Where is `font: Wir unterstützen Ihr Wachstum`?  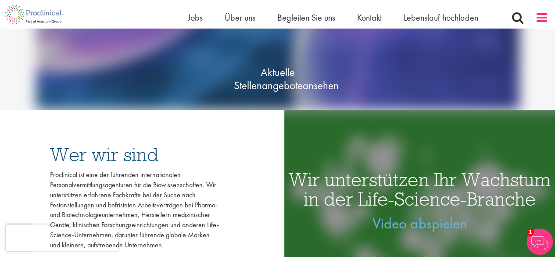 font: Wir unterstützen Ihr Wachstum is located at coordinates (419, 179).